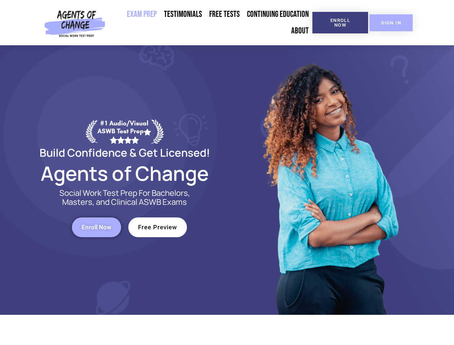 This screenshot has width=454, height=345. What do you see at coordinates (224, 14) in the screenshot?
I see `a: Free Tests` at bounding box center [224, 14].